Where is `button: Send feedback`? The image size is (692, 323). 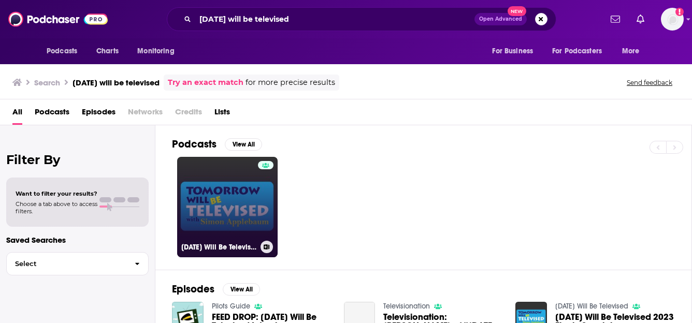
button: Send feedback is located at coordinates (649, 82).